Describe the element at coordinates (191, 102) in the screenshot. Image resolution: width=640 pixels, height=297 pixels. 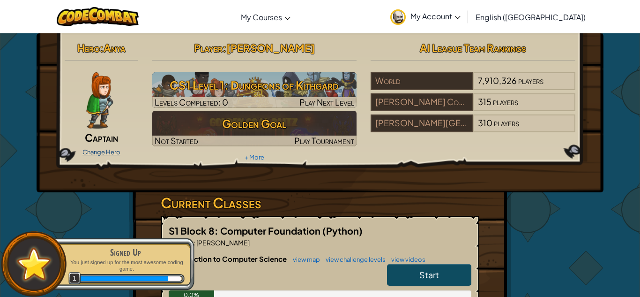
I see `span: Levels Completed: 0` at that location.